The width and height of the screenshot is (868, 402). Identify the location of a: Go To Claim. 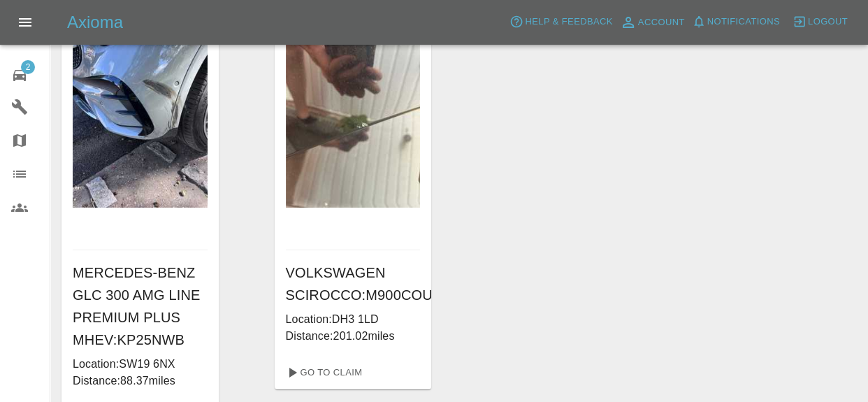
(323, 373).